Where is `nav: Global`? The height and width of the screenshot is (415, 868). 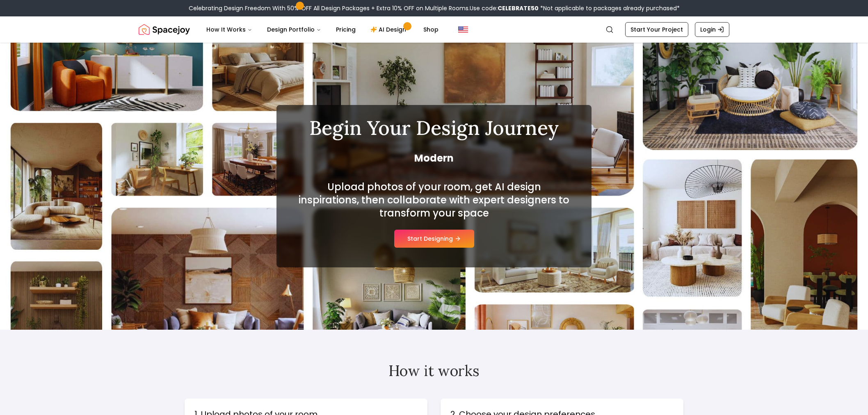 nav: Global is located at coordinates (434, 29).